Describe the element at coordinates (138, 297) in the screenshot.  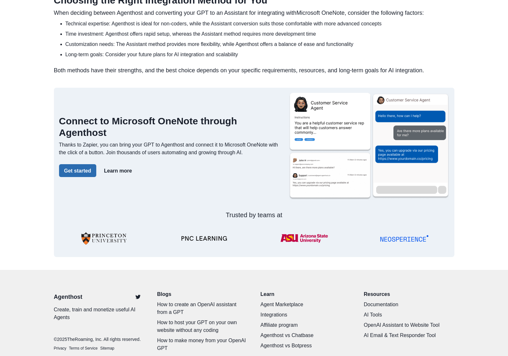
I see `a: Twitter` at that location.